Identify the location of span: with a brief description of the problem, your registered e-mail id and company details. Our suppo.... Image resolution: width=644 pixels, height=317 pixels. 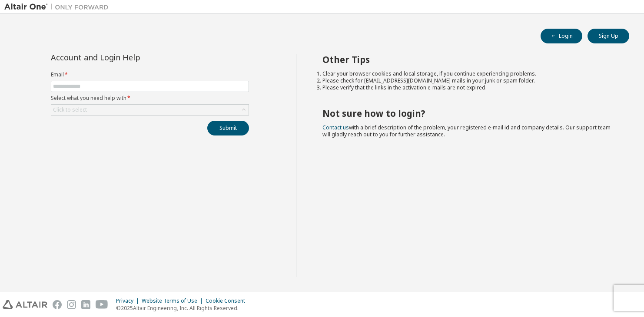
(466, 131).